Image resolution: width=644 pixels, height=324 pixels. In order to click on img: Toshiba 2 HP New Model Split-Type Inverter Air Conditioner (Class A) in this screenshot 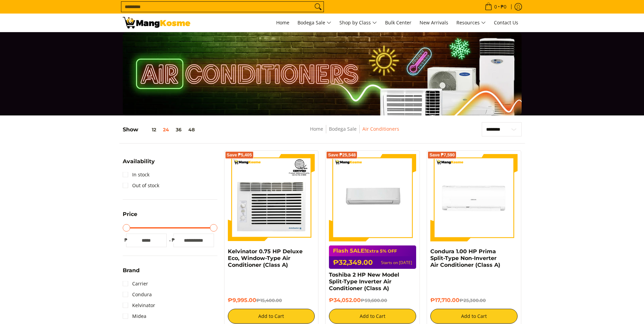, I will do `click(373, 198)`.